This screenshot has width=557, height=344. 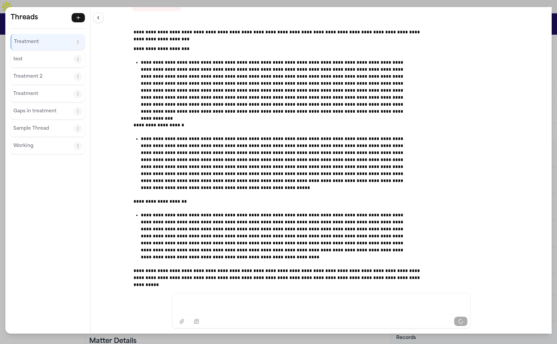 What do you see at coordinates (43, 59) in the screenshot?
I see `button: Select thread: test` at bounding box center [43, 59].